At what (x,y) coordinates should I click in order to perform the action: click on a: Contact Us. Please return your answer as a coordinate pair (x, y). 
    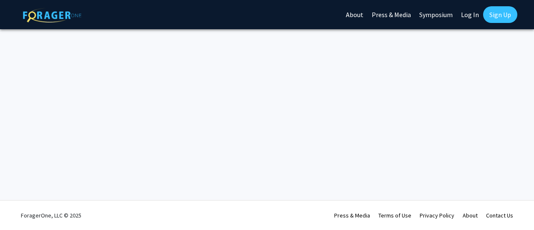
    Looking at the image, I should click on (499, 215).